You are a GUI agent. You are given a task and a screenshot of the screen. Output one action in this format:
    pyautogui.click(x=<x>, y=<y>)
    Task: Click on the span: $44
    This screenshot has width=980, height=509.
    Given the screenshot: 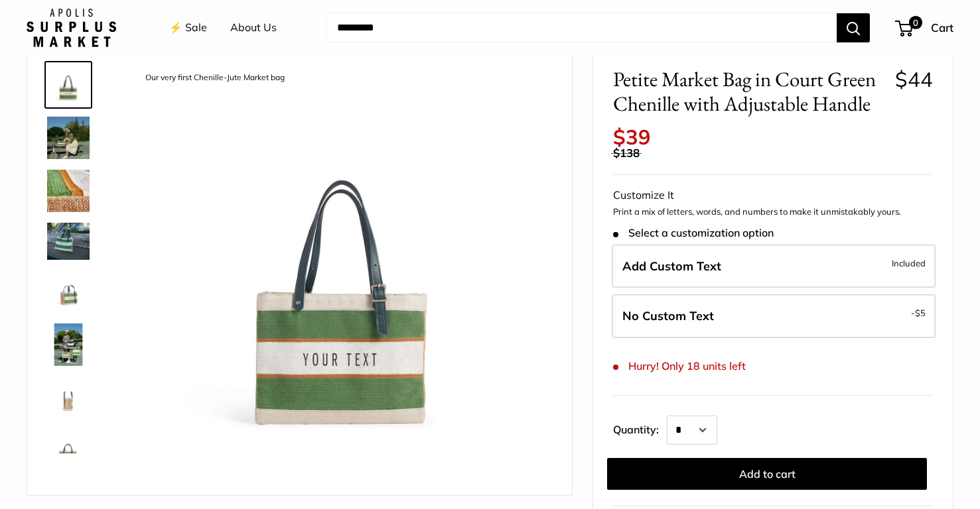 What is the action you would take?
    pyautogui.click(x=914, y=79)
    